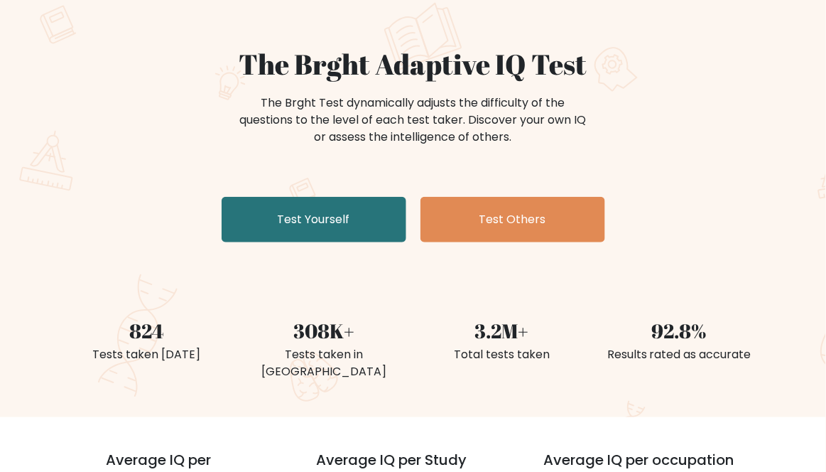  I want to click on div: 92.8%, so click(680, 331).